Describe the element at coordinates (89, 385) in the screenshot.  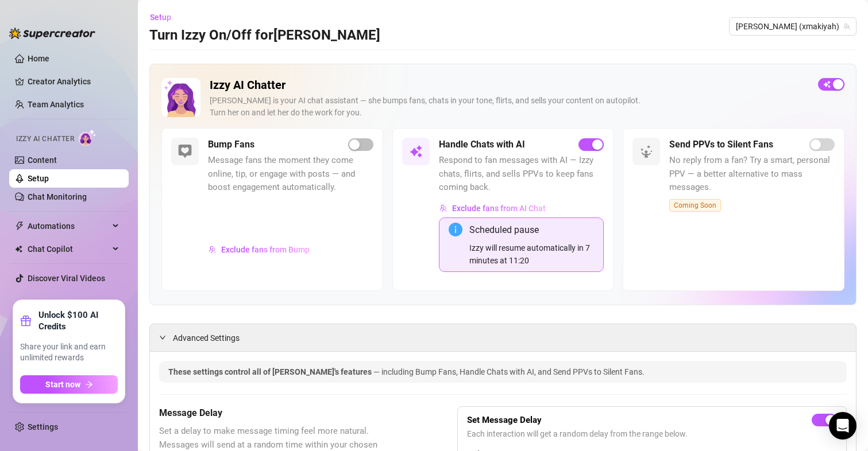
I see `span: arrow-right` at that location.